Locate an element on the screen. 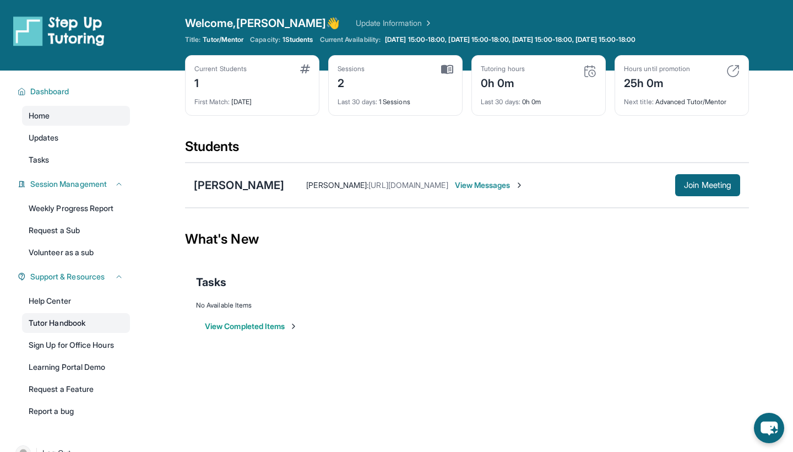 This screenshot has height=452, width=793. a: Learning Portal Demo is located at coordinates (76, 367).